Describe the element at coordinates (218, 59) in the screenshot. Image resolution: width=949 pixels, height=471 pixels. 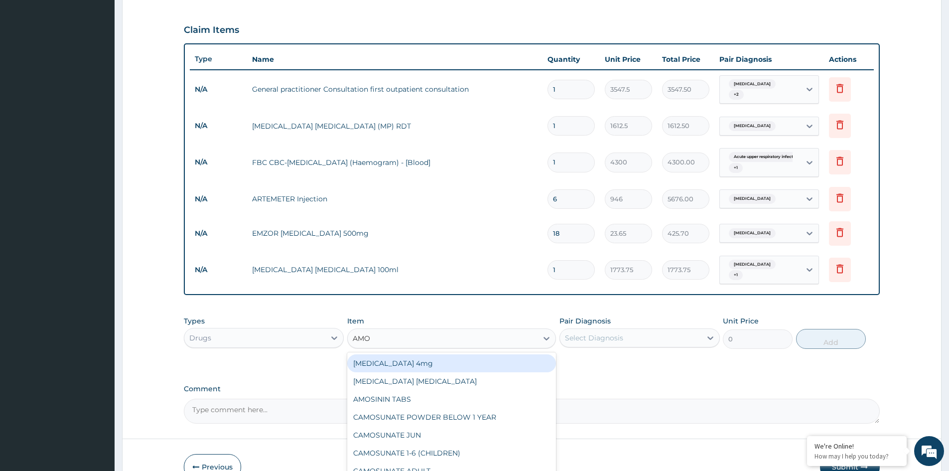
I see `th: Type` at that location.